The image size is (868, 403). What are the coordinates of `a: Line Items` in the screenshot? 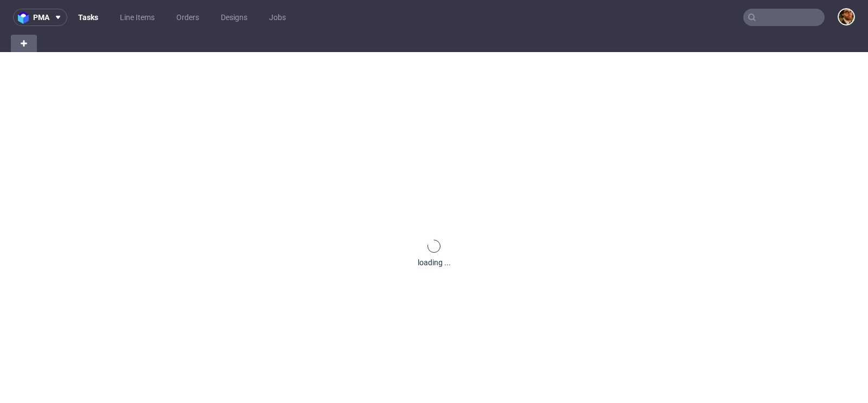 It's located at (137, 18).